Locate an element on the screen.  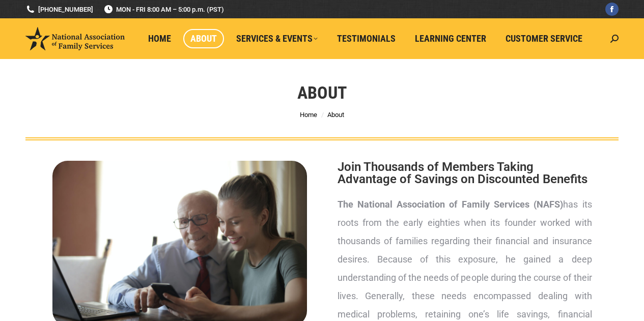
a: About is located at coordinates (204, 39).